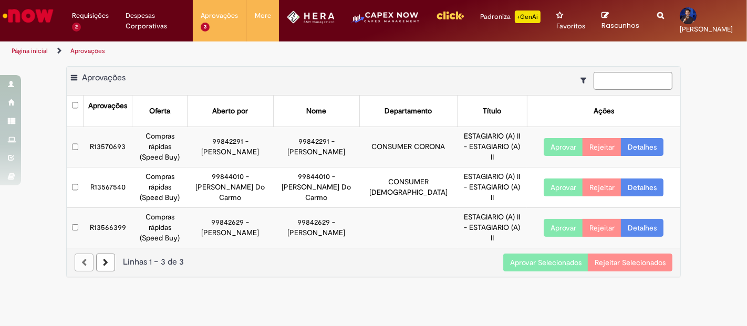  Describe the element at coordinates (107, 228) in the screenshot. I see `td: R13566399` at that location.